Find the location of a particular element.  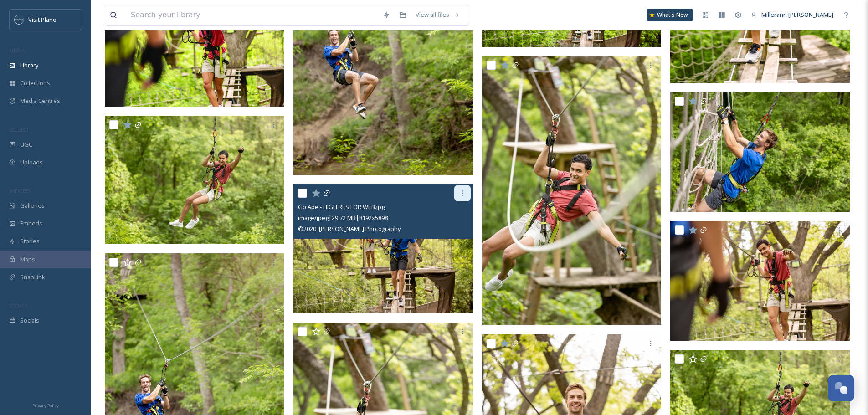

span: Galleries is located at coordinates (32, 206).